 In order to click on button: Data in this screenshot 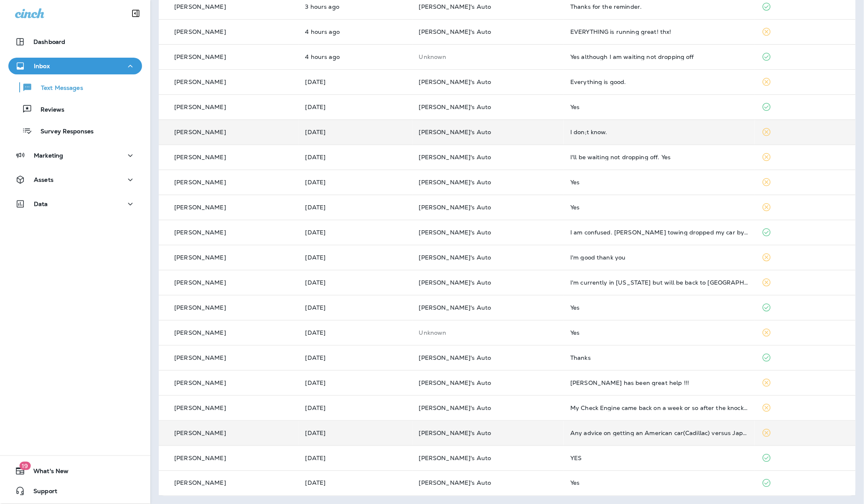, I will do `click(75, 204)`.